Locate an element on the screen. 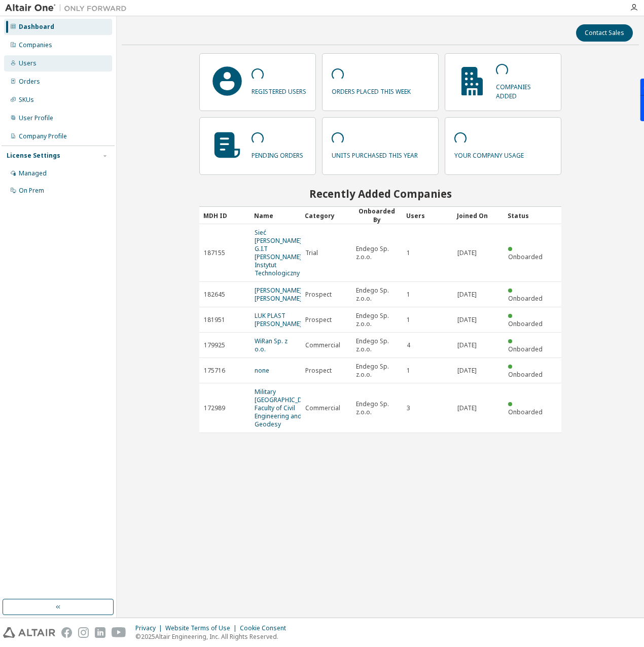  p: units purchased this year is located at coordinates (375, 154).